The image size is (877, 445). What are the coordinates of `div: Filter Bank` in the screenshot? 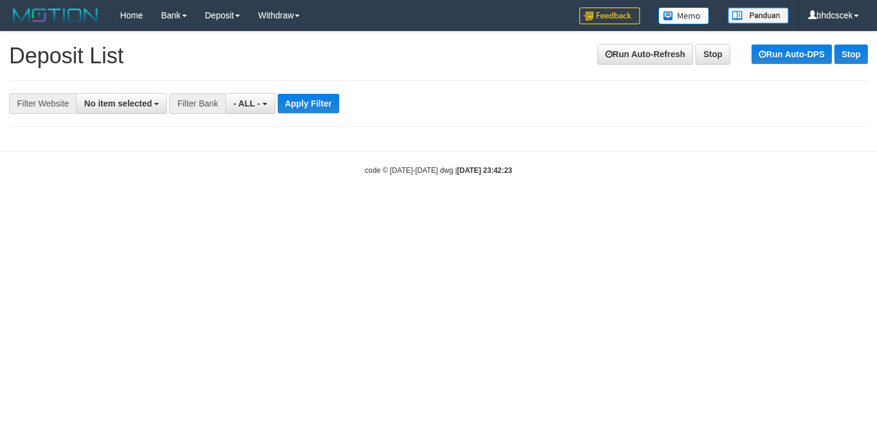 It's located at (197, 104).